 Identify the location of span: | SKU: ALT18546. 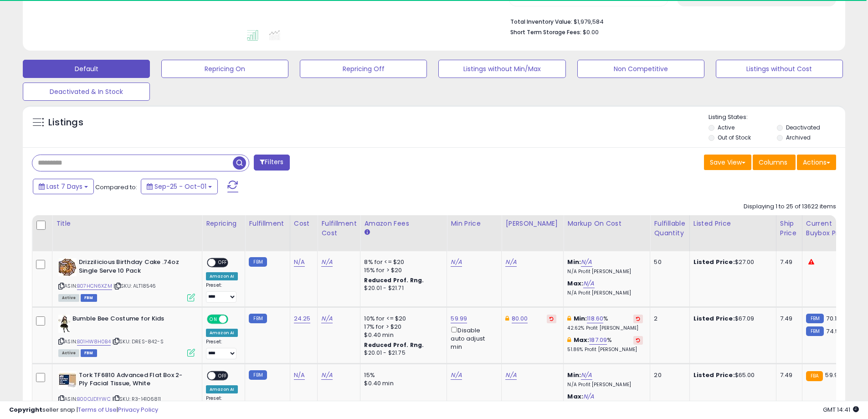
(135, 286).